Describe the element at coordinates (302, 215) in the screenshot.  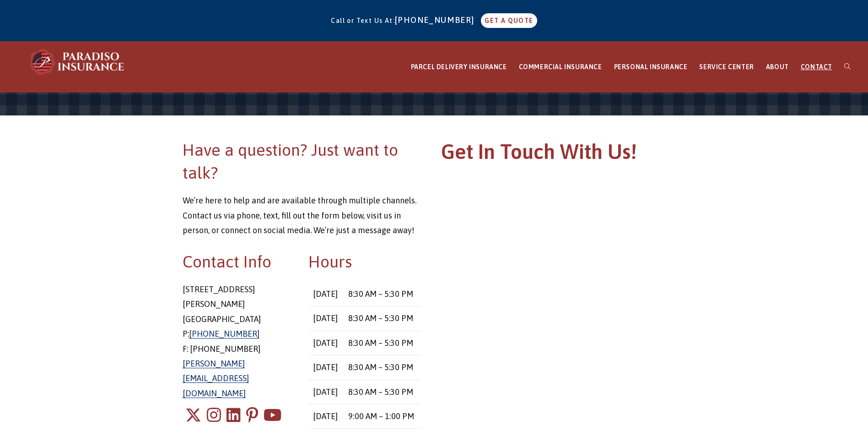
I see `p: We’re here to help and are available through multiple channels. Contact us via phone, text, fill ...` at that location.